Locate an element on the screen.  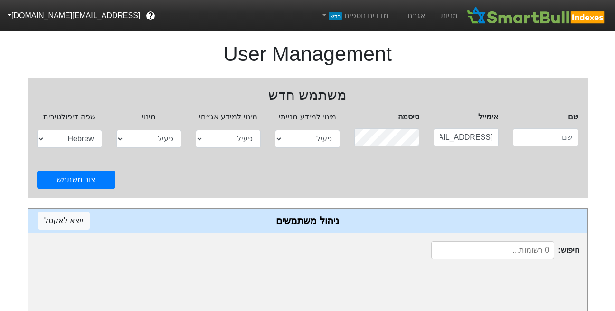
label: שם is located at coordinates (573, 117).